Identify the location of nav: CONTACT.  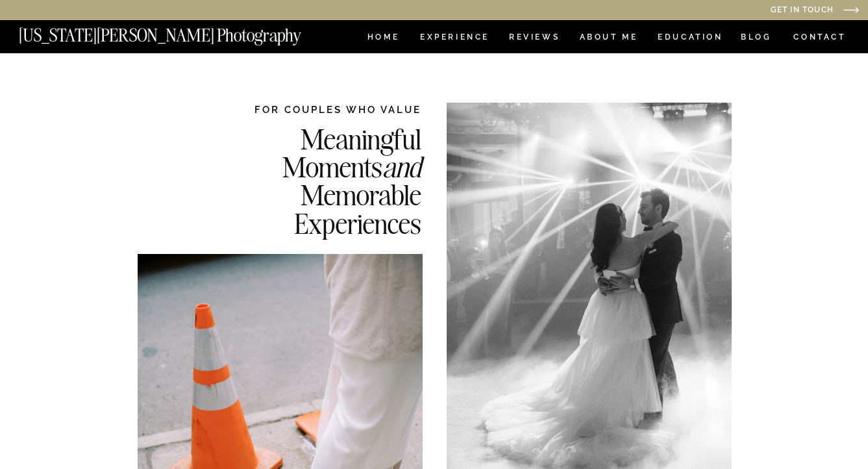
(819, 37).